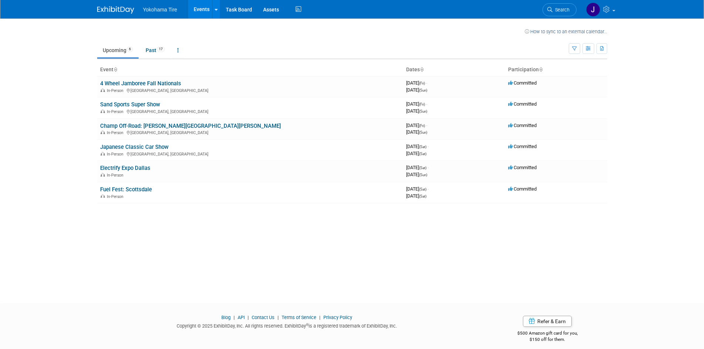 This screenshot has width=704, height=349. Describe the element at coordinates (454, 70) in the screenshot. I see `th: Dates` at that location.